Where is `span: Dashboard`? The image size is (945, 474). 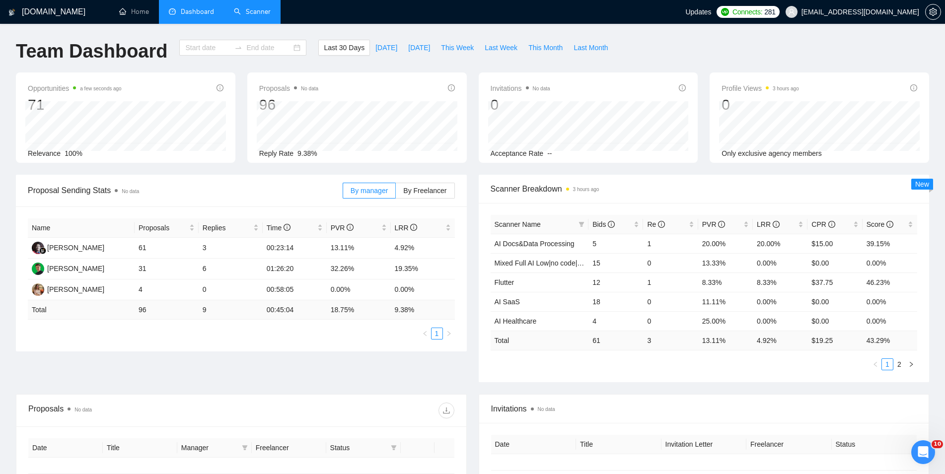 span: Dashboard is located at coordinates (197, 11).